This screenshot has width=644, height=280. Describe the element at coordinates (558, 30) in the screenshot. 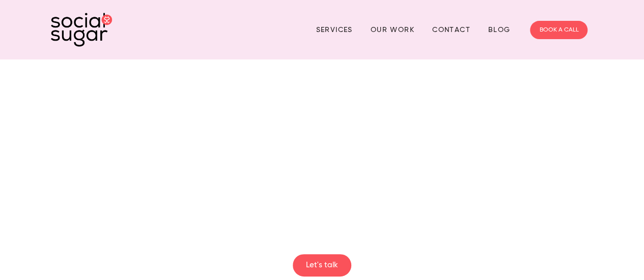

I see `a: BOOK A CALL` at that location.